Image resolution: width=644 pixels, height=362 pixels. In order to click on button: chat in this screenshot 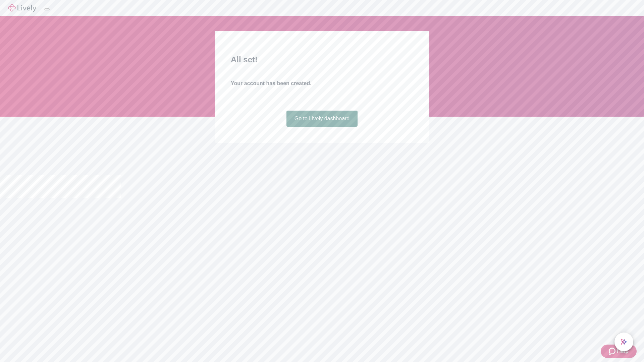, I will do `click(625, 342)`.